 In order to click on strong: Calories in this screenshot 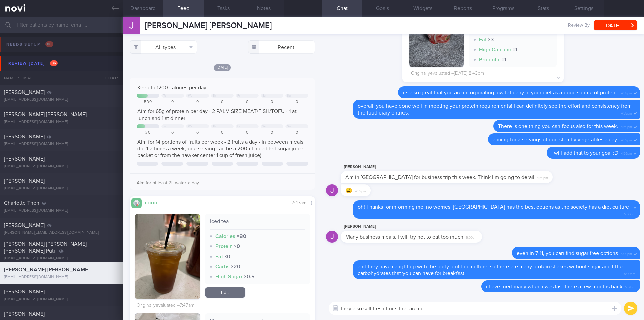, I will do `click(226, 237)`.